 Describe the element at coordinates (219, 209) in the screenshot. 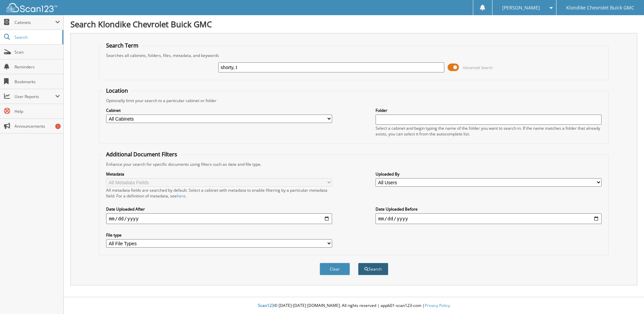

I see `label: Date Uploaded After` at that location.